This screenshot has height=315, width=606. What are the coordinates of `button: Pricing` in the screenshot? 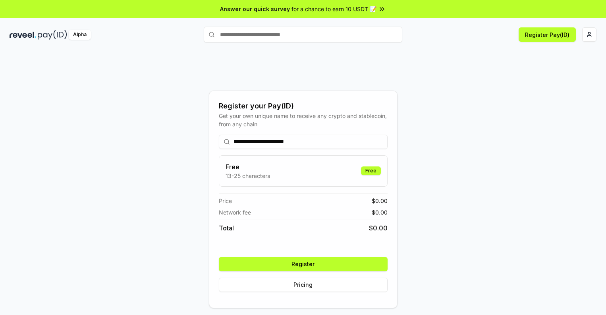 It's located at (303, 285).